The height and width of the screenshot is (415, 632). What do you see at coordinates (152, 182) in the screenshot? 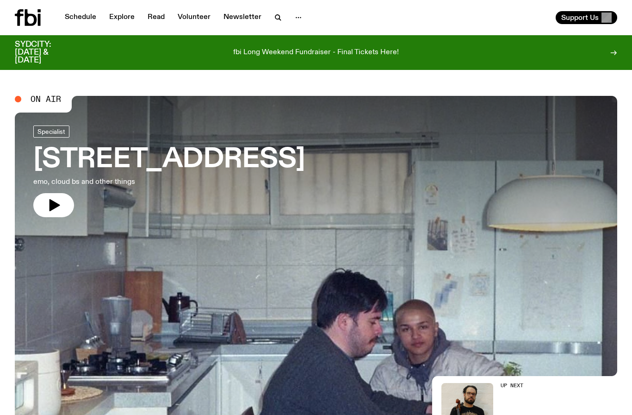
I see `p: emo, cloud bs and other things` at bounding box center [152, 182].